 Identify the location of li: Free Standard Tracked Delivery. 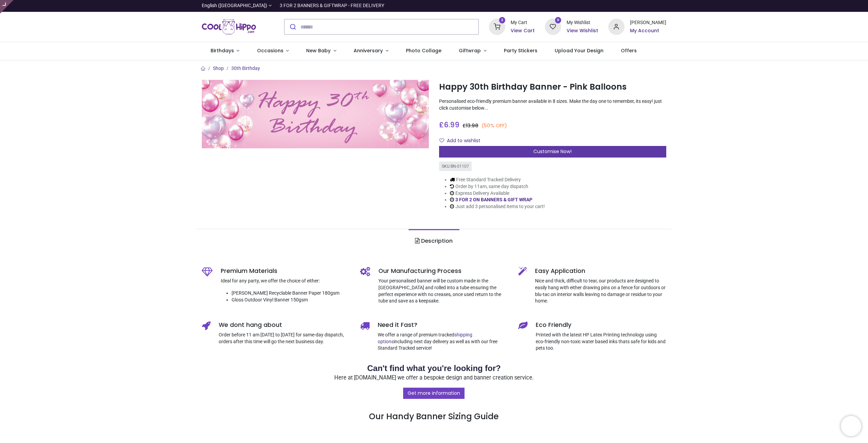
(497, 180).